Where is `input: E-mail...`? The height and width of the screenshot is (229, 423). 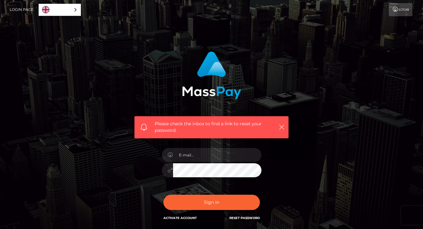
input: E-mail... is located at coordinates (217, 155).